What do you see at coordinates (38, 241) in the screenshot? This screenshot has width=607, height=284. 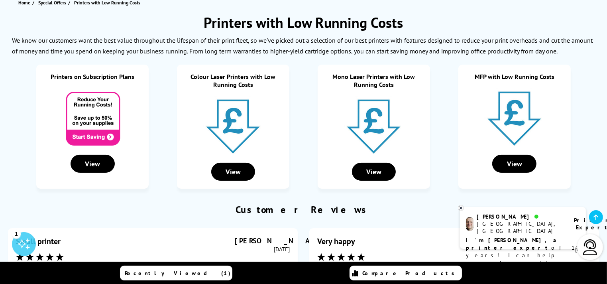 I see `div: Small printer` at bounding box center [38, 241].